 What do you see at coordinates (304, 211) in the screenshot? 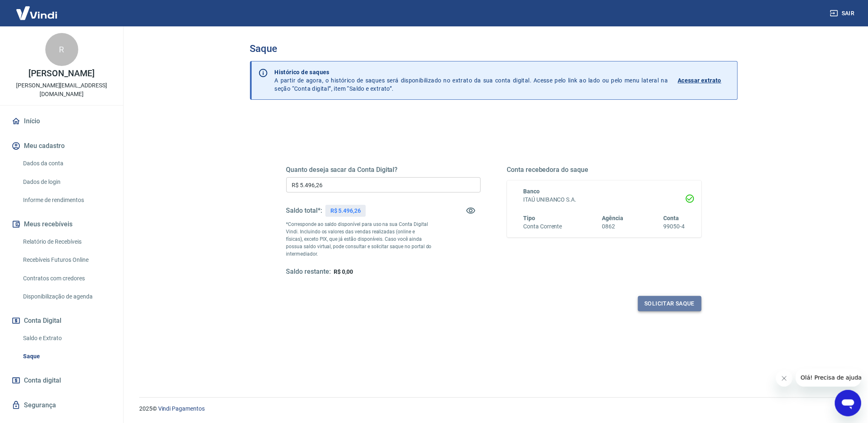
I see `h5: Saldo total*:` at bounding box center [304, 211].